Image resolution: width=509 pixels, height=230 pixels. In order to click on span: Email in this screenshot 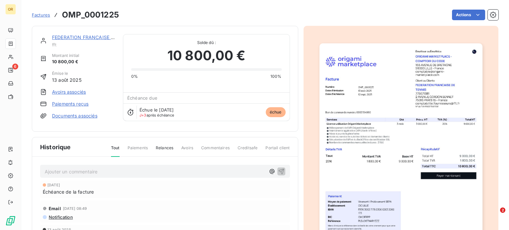, I will do `click(55, 209)`.